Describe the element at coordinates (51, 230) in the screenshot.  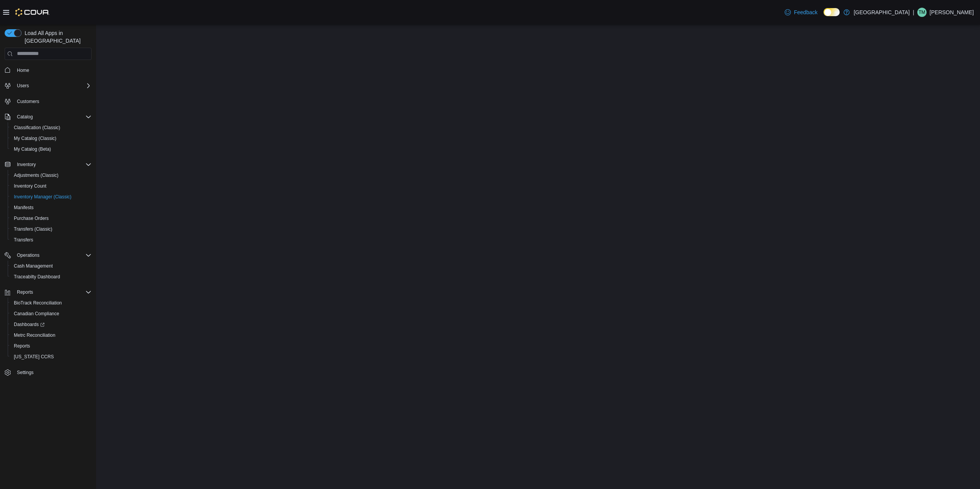
I see `button: Transfers (Classic)` at that location.